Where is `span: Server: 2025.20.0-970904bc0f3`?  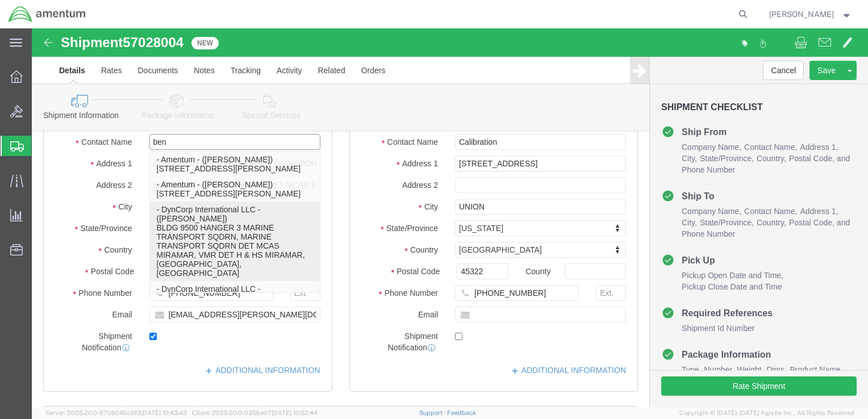 span: Server: 2025.20.0-970904bc0f3 is located at coordinates (116, 413).